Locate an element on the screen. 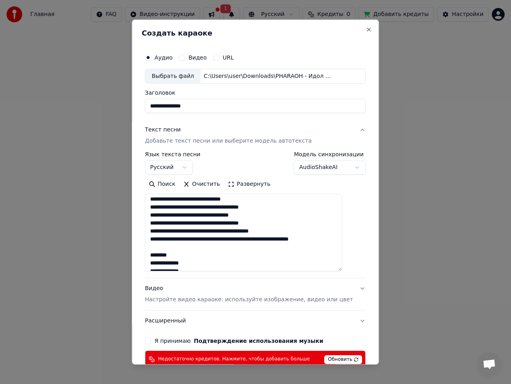 The image size is (511, 384). label: URL is located at coordinates (228, 57).